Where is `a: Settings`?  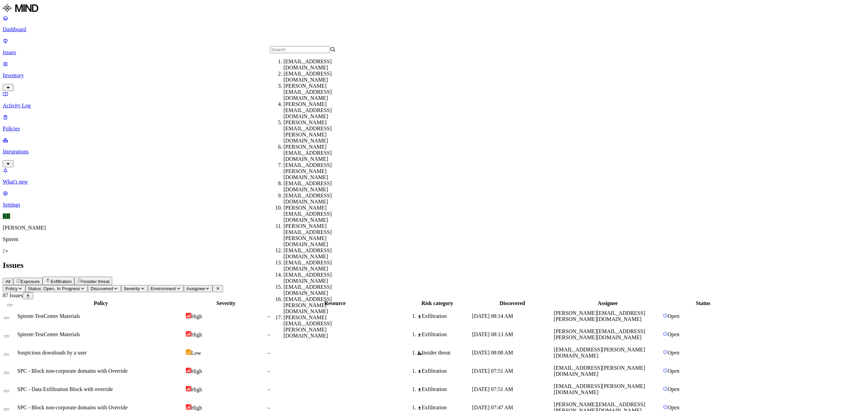
a: Settings is located at coordinates (434, 199).